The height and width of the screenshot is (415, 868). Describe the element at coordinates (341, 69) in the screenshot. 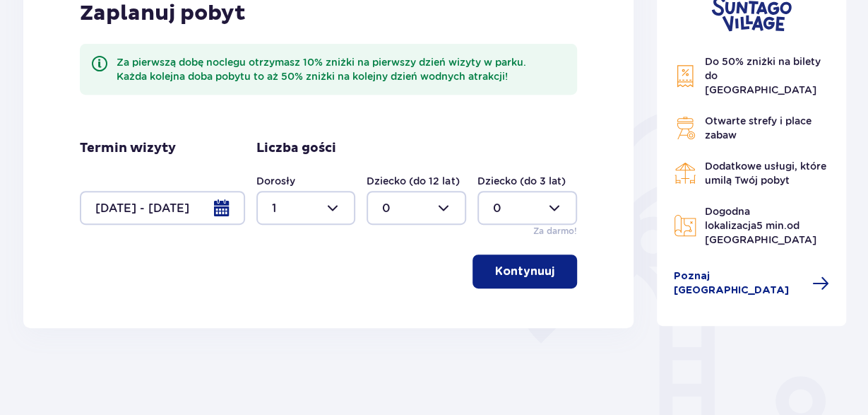

I see `div: Za pierwszą dobę noclegu otrzymasz 10% zniżki na pierwszy dzień wizyty w parku. Każda kolejna dob...` at that location.